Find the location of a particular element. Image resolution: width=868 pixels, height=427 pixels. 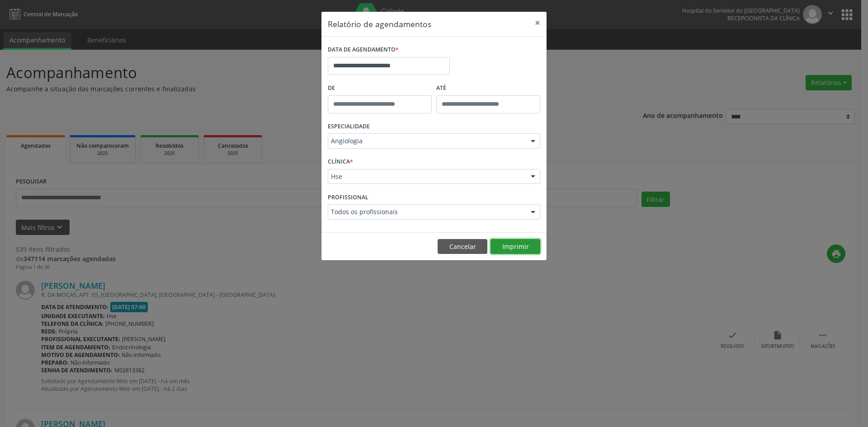

button: Close is located at coordinates (537, 23).